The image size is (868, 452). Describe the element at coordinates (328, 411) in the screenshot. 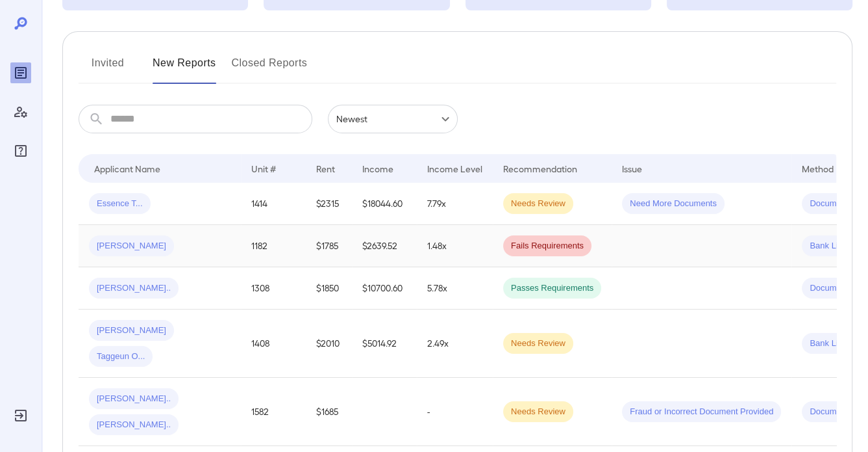

I see `td: $1685` at that location.